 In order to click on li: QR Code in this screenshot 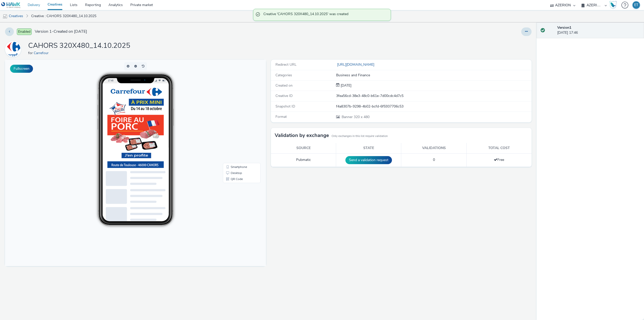, I will do `click(237, 119)`.